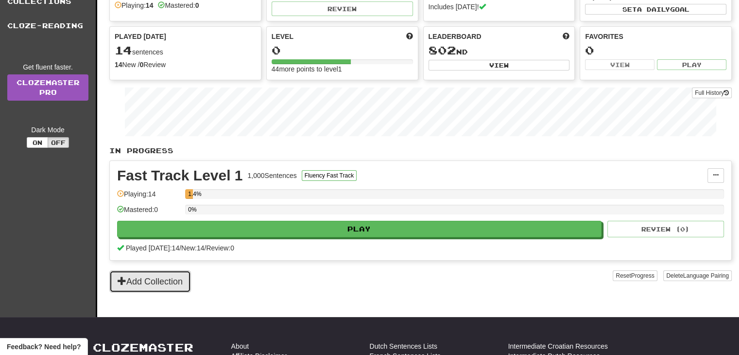 The width and height of the screenshot is (739, 355). What do you see at coordinates (192, 248) in the screenshot?
I see `span: New: 14` at bounding box center [192, 248].